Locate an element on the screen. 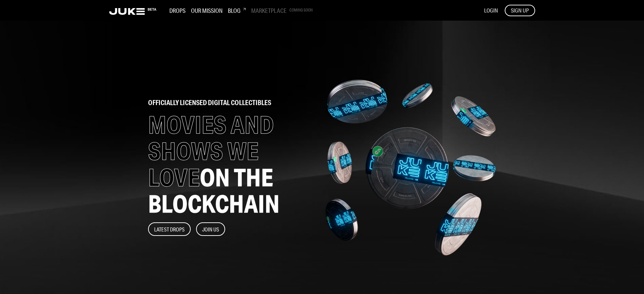 The width and height of the screenshot is (644, 294). button: Join Us is located at coordinates (211, 229).